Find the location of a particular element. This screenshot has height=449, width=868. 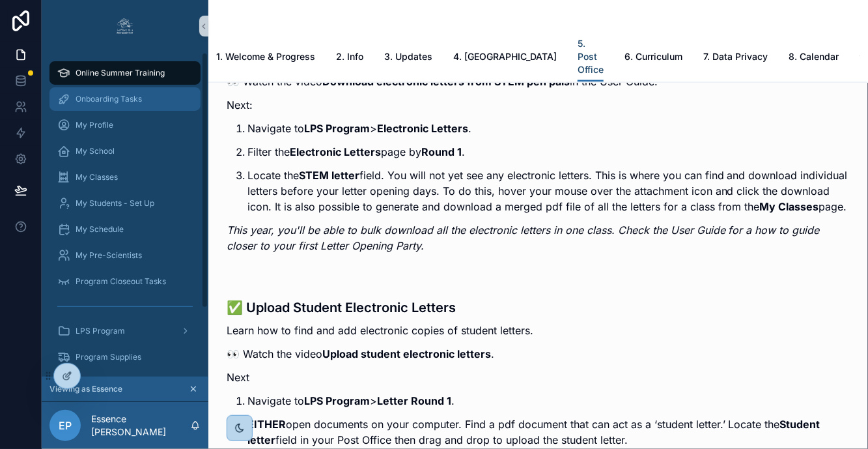

a: My Schedule is located at coordinates (125, 229).